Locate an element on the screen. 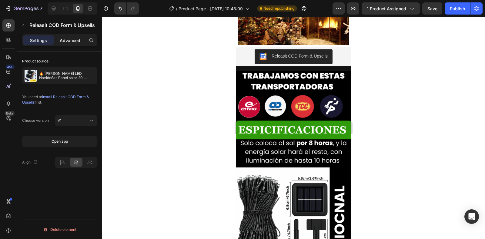 This screenshot has width=485, height=239. div: Open app is located at coordinates (60, 142).